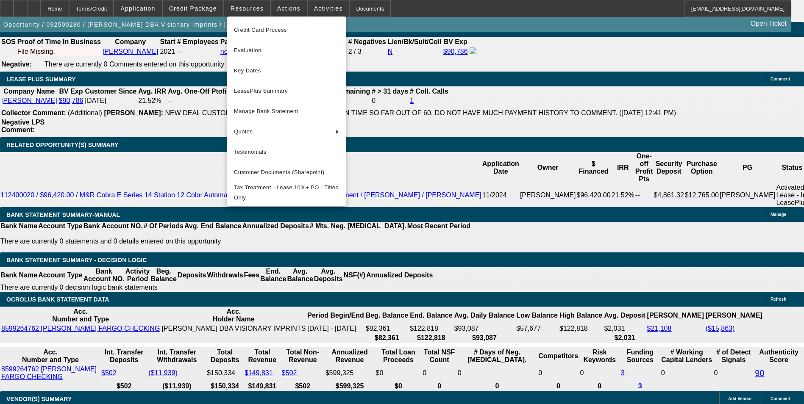 The width and height of the screenshot is (804, 404). I want to click on span: Quotes, so click(281, 132).